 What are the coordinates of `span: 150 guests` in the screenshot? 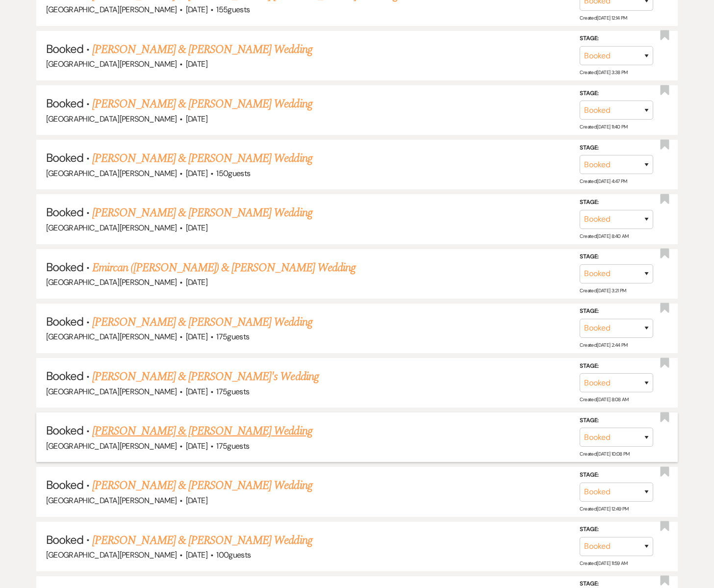 It's located at (232, 174).